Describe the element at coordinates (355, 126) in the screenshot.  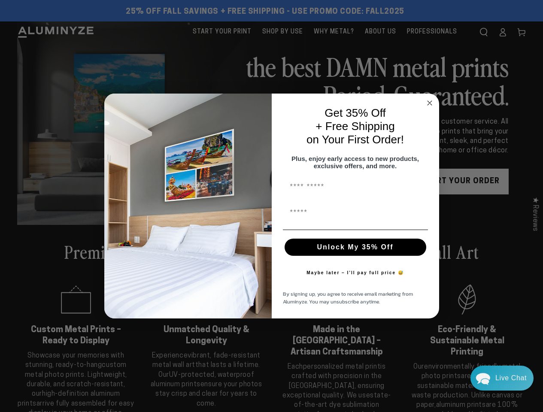
I see `span: + Free Shipping` at that location.